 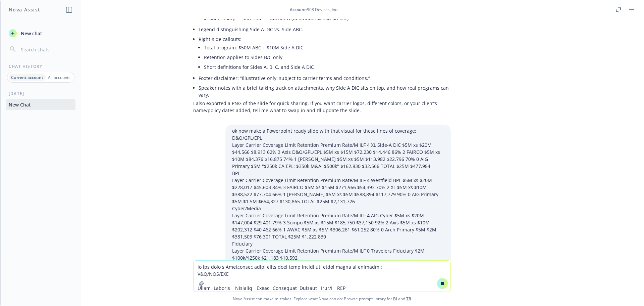 What do you see at coordinates (338, 243) in the screenshot?
I see `p: Fiduciary` at bounding box center [338, 243].